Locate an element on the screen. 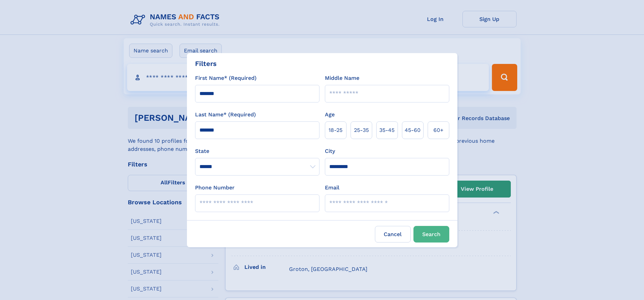 Image resolution: width=644 pixels, height=300 pixels. span: 35‑45 is located at coordinates (387, 130).